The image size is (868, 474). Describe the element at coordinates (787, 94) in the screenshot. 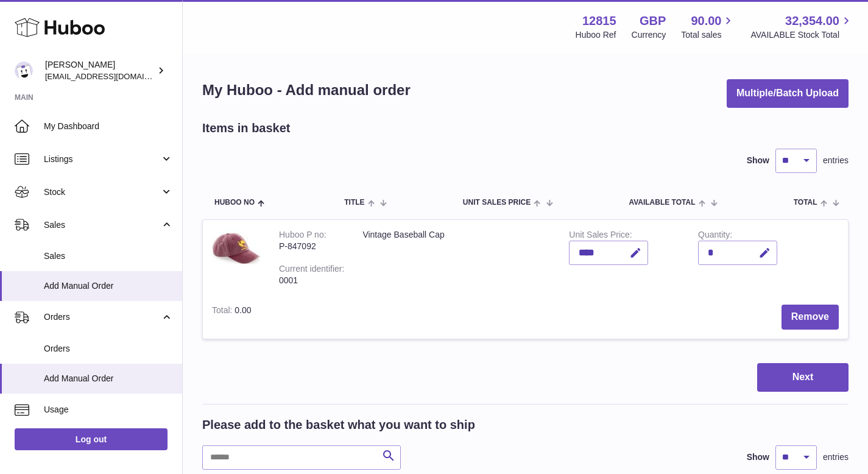

I see `button: Multiple/Batch Upload` at that location.